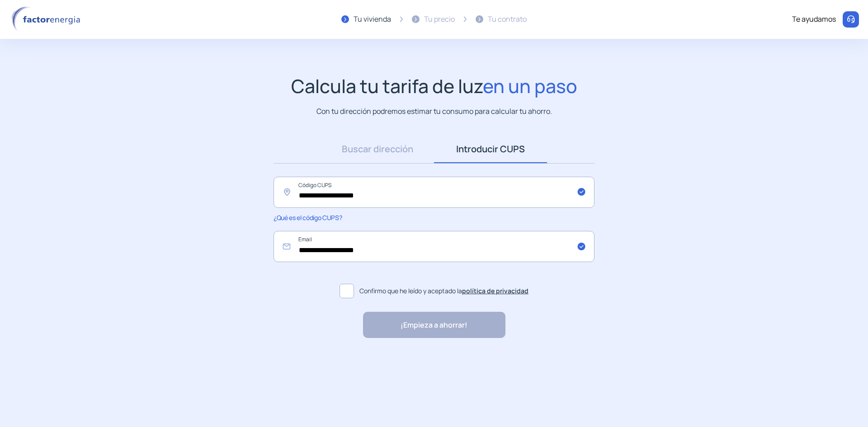 Image resolution: width=868 pixels, height=427 pixels. Describe the element at coordinates (444, 291) in the screenshot. I see `span: Confirmo que he leído y aceptado la` at that location.